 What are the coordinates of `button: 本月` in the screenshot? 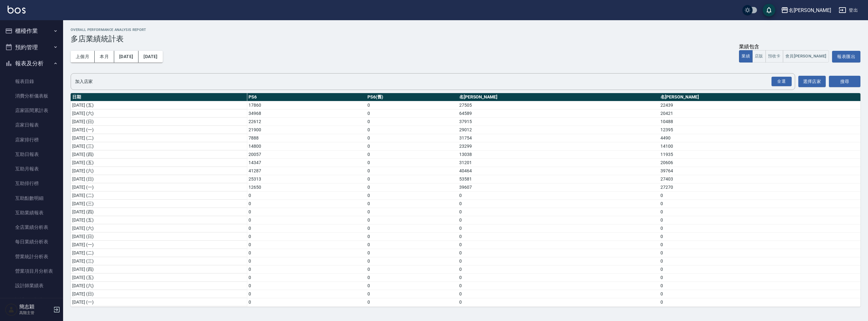 It's located at (105, 57).